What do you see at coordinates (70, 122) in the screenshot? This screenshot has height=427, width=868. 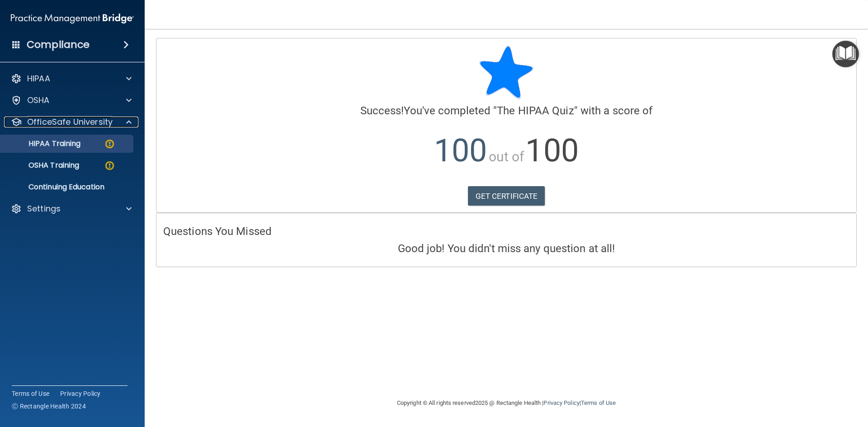 I see `p: OfficeSafe University` at bounding box center [70, 122].